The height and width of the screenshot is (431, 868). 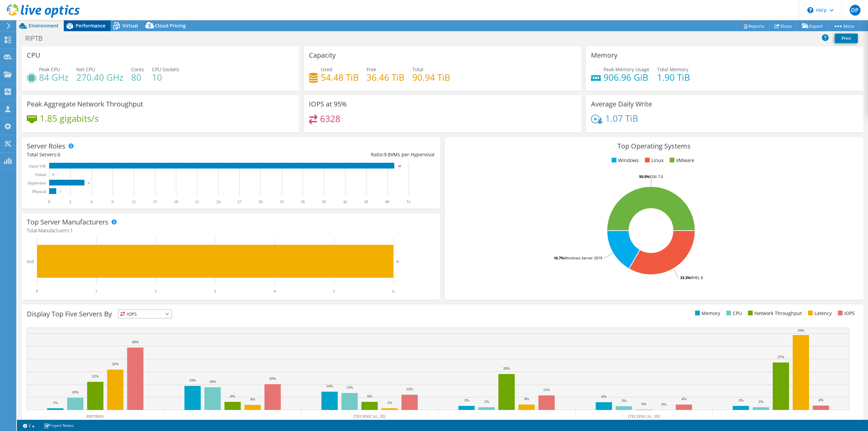 What do you see at coordinates (845, 313) in the screenshot?
I see `li: IOPS` at bounding box center [845, 313].